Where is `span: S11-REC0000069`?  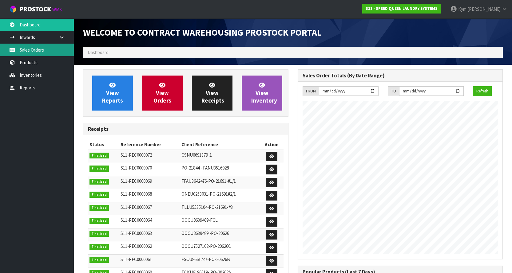 span: S11-REC0000069 is located at coordinates (136, 181).